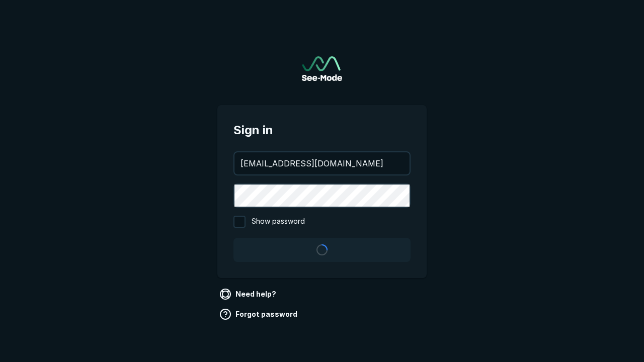 The image size is (644, 362). What do you see at coordinates (322, 130) in the screenshot?
I see `span: Sign in` at bounding box center [322, 130].